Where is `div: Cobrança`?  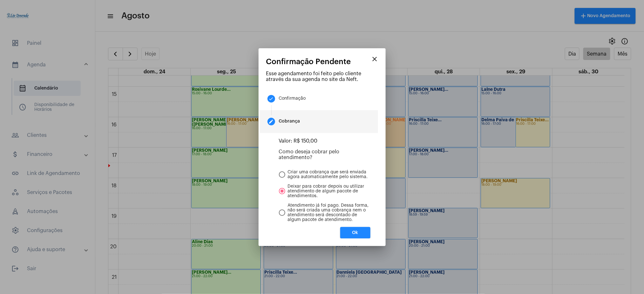
div: Cobrança is located at coordinates (289, 121).